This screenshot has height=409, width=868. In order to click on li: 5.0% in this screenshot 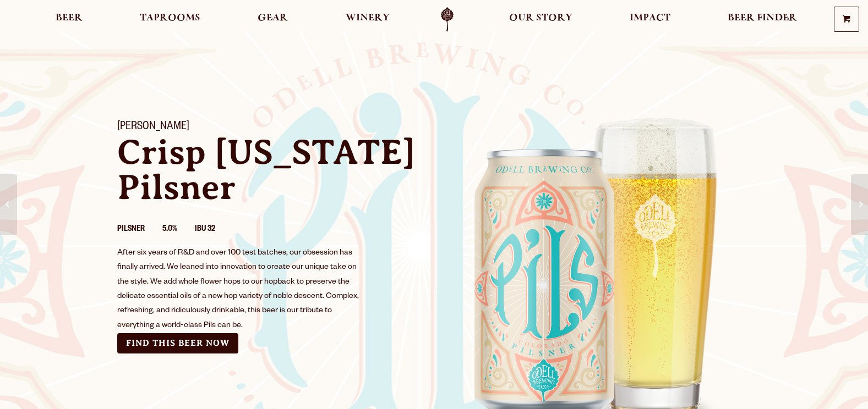, I will do `click(178, 230)`.